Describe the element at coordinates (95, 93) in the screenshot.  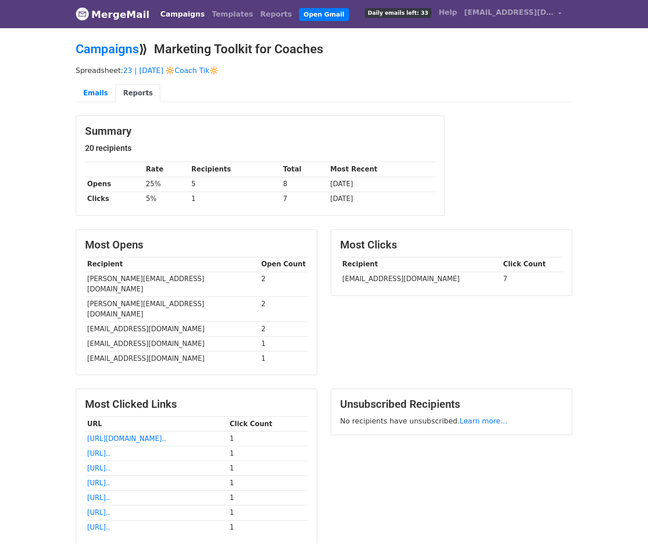
I see `a: Emails` at that location.